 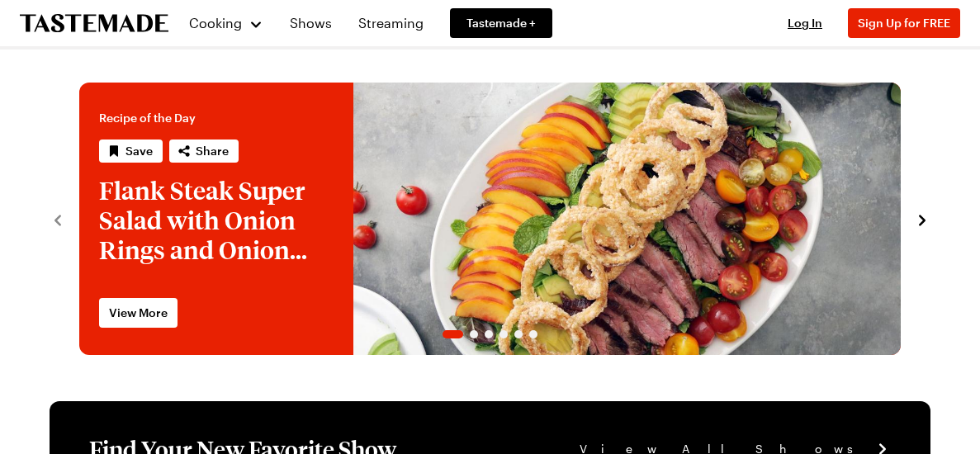 What do you see at coordinates (57, 219) in the screenshot?
I see `button: navigate to previous item` at bounding box center [57, 219].